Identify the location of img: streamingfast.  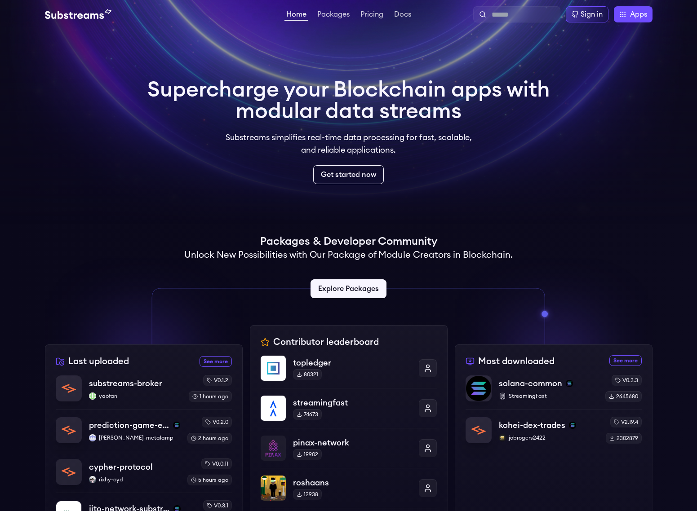
(273, 408).